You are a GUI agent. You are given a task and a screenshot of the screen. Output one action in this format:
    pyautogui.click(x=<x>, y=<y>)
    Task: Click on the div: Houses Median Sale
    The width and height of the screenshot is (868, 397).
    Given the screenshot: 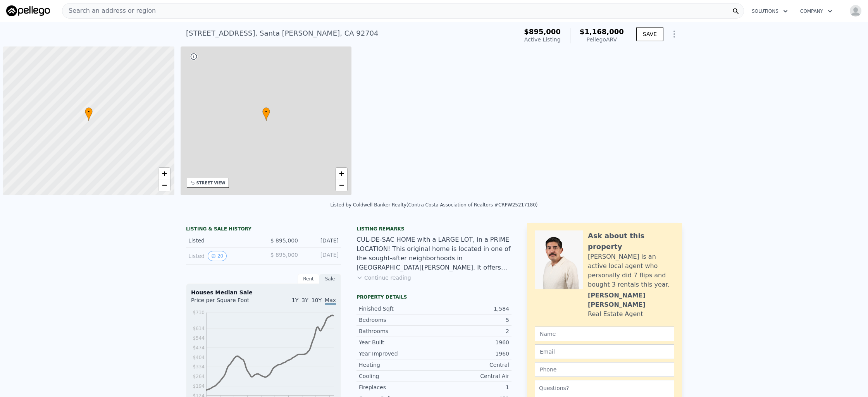 What is the action you would take?
    pyautogui.click(x=263, y=292)
    